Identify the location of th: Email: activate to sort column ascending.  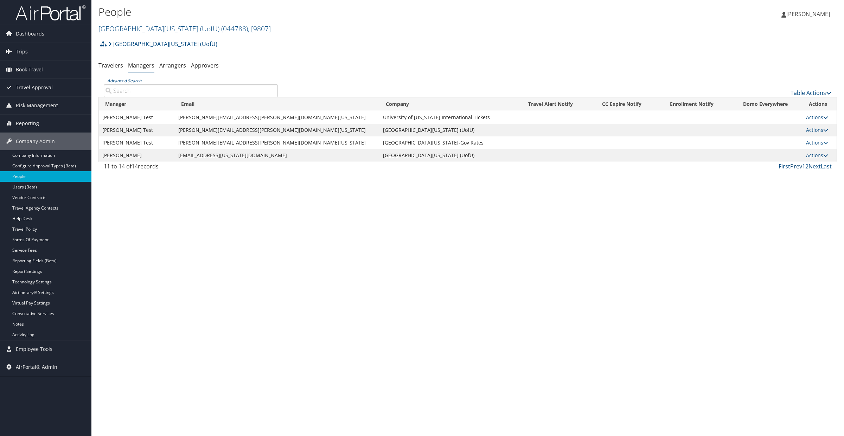
(277, 104).